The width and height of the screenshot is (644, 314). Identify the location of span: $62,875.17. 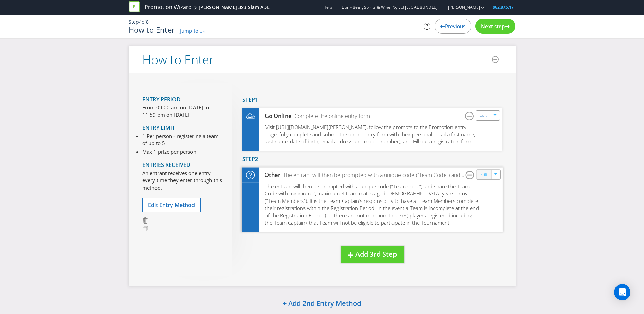
(503, 7).